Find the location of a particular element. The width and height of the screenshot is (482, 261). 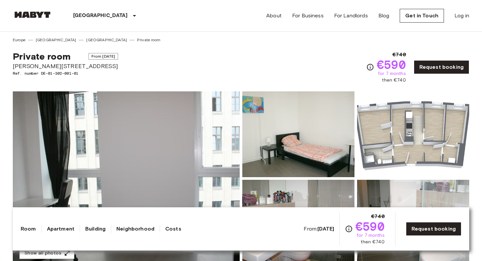

a: Costs is located at coordinates (173, 229).